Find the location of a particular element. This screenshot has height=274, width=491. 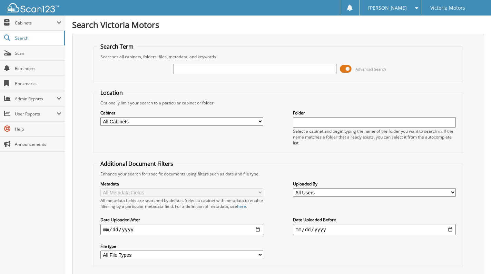

span: Search is located at coordinates (38, 38).